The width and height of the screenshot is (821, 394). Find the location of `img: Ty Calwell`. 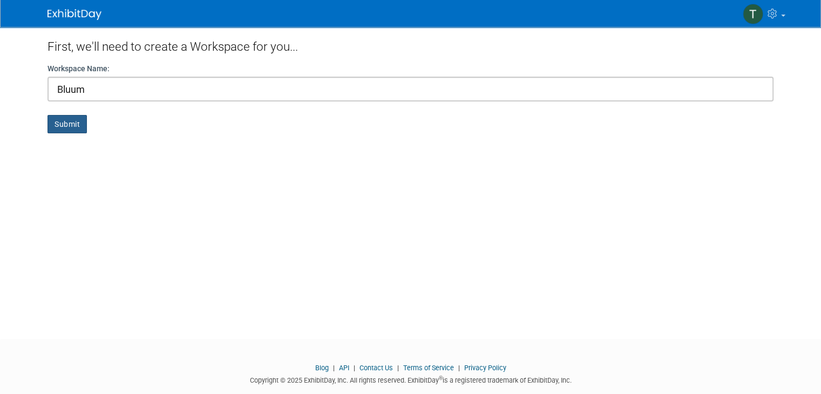

img: Ty Calwell is located at coordinates (753, 14).